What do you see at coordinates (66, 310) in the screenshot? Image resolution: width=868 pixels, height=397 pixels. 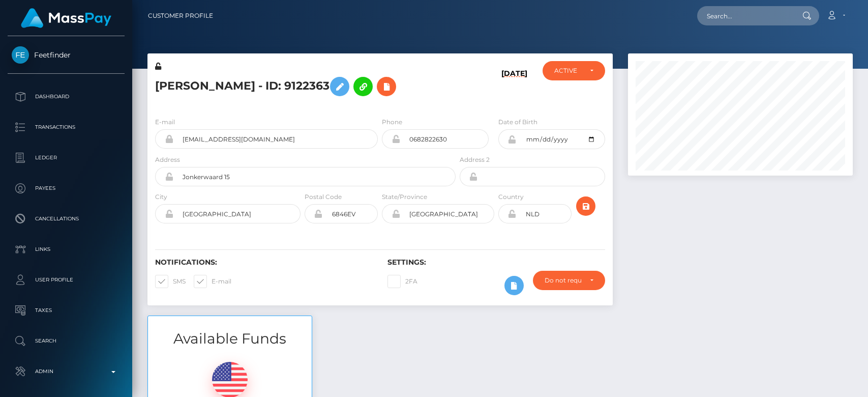 I see `a: Taxes` at bounding box center [66, 310].